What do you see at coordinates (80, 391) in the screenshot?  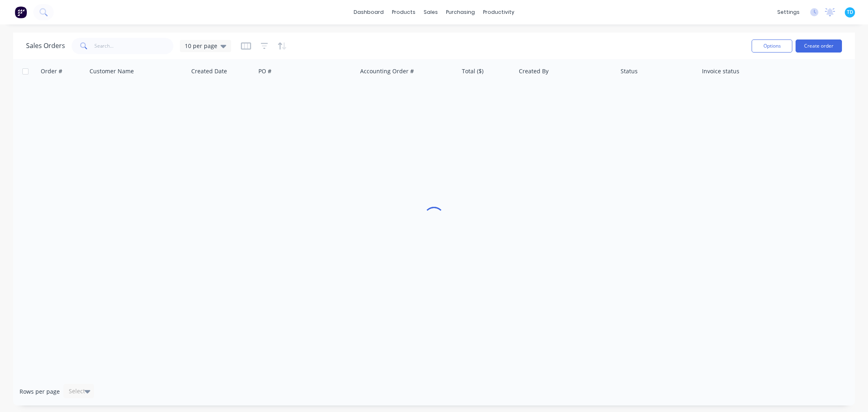 I see `div: Select...` at bounding box center [80, 391].